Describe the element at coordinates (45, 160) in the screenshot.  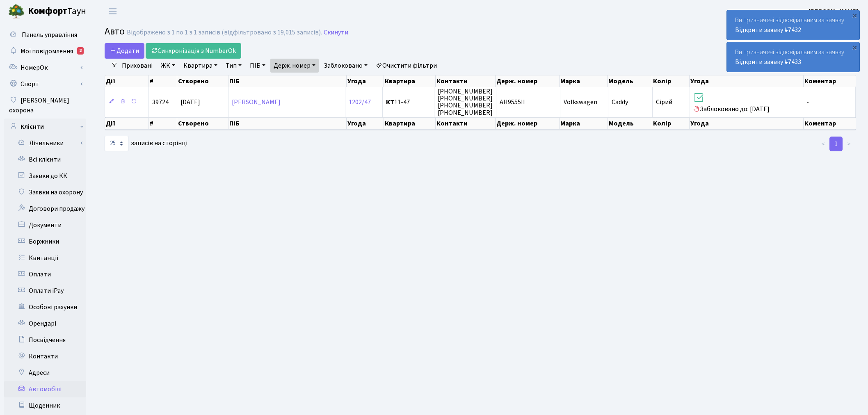
I see `a: Всі клієнти` at that location.